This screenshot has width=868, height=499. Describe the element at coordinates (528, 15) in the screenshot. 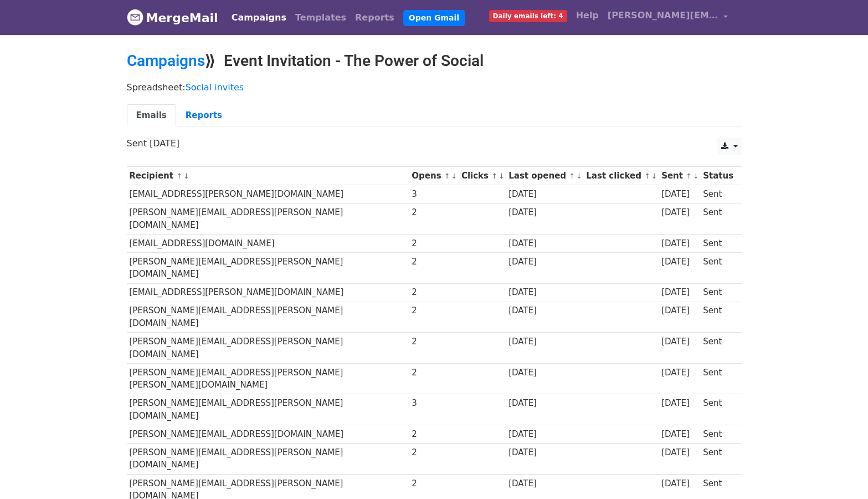

I see `a: Daily emails left: 4` at that location.